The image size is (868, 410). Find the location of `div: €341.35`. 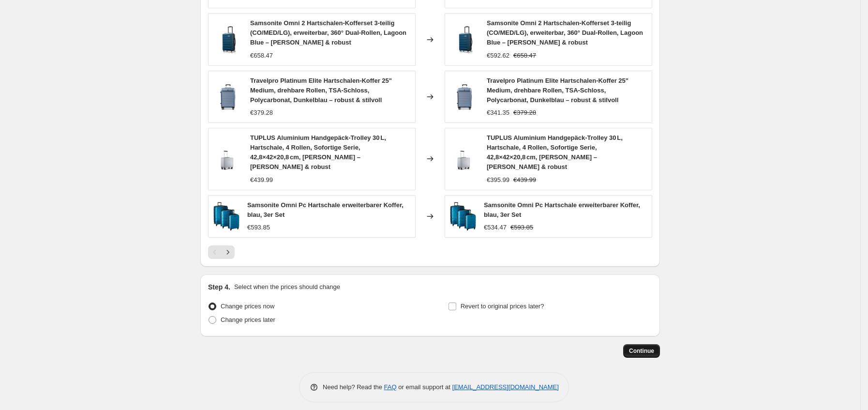

div: €341.35 is located at coordinates (498, 113).